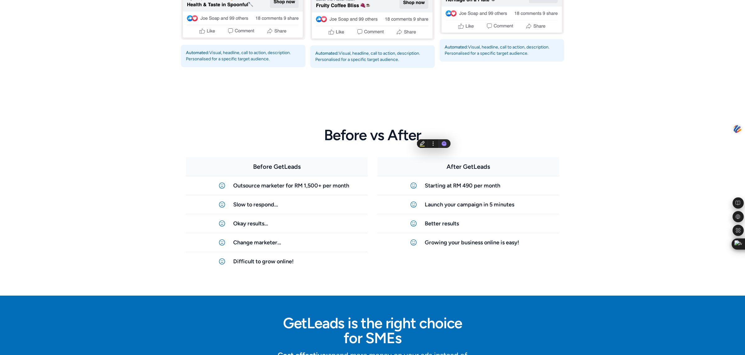 This screenshot has height=355, width=745. What do you see at coordinates (251, 224) in the screenshot?
I see `h3: Okay results...` at bounding box center [251, 224].